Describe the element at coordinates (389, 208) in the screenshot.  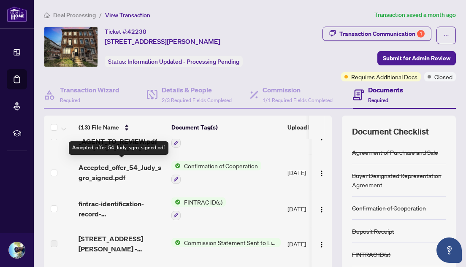
I see `div: Confirmation of Cooperation` at that location.